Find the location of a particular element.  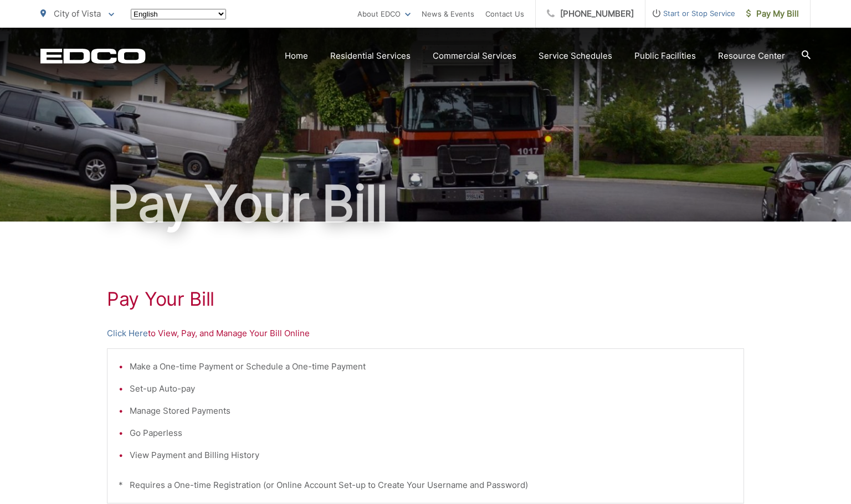

p: to View, Pay, and Manage Your Bill Online is located at coordinates (426, 333).